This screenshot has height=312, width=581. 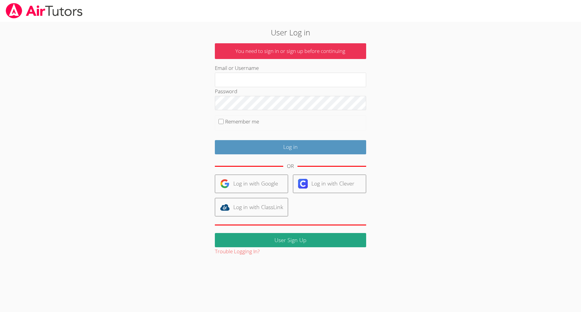 What do you see at coordinates (291, 32) in the screenshot?
I see `h2: User Log in` at bounding box center [291, 32].